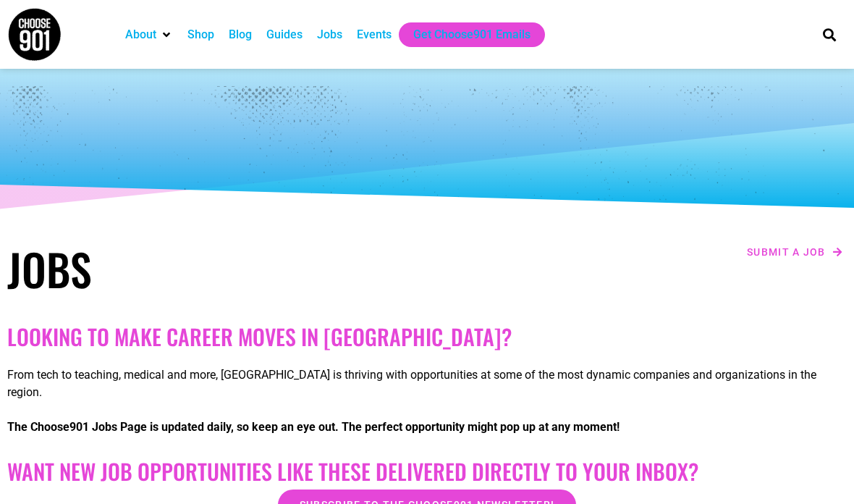  What do you see at coordinates (829, 34) in the screenshot?
I see `div: Search` at bounding box center [829, 34].